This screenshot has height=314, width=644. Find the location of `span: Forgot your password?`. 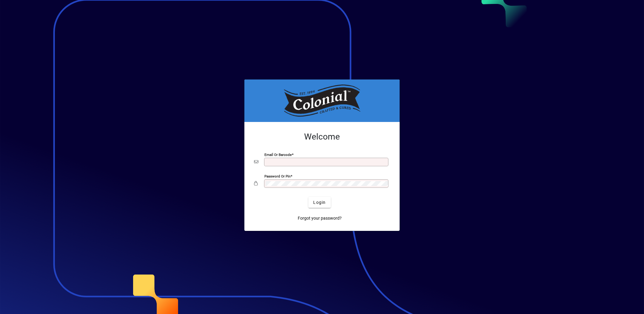

span: Forgot your password? is located at coordinates (319, 219).